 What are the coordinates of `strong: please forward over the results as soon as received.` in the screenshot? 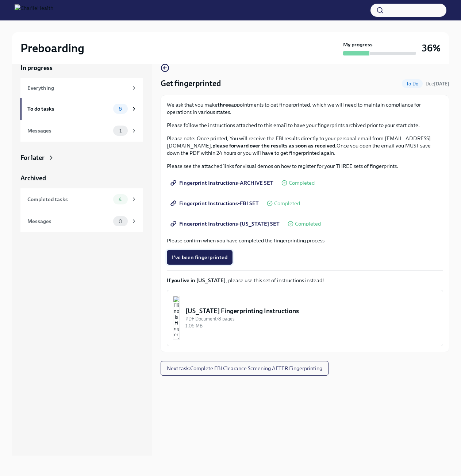 It's located at (274, 146).